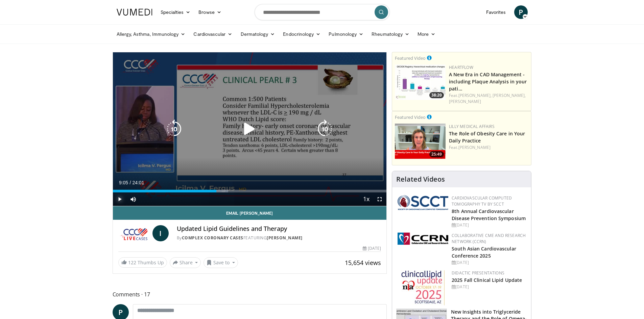 The image size is (644, 319). Describe the element at coordinates (488, 215) in the screenshot. I see `a: 8th Annual Cardiovascular Disease Prevention Symposium` at that location.